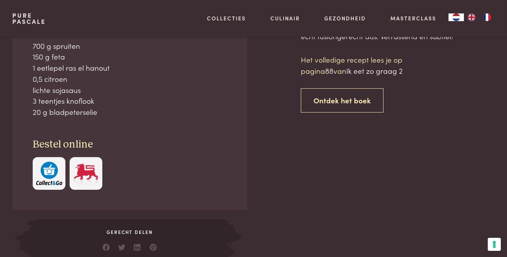  I want to click on div: 3 teentjes knoflook, so click(130, 101).